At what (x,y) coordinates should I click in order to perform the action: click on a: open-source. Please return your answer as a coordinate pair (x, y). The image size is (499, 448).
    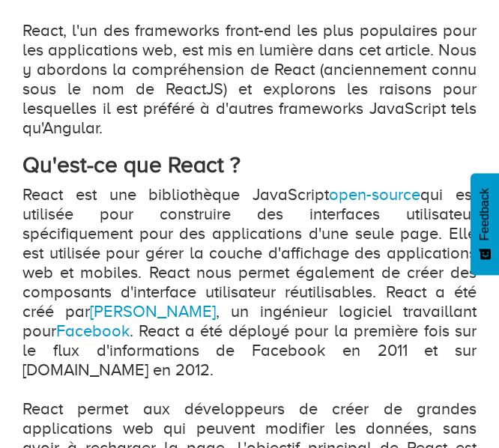
    Looking at the image, I should click on (374, 194).